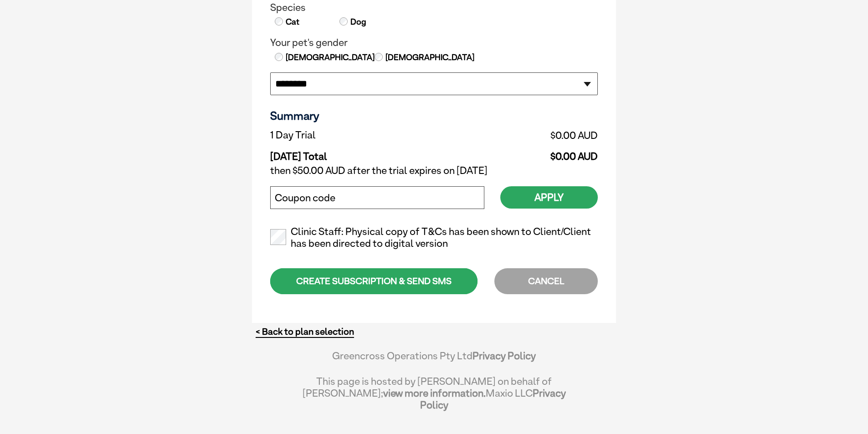  Describe the element at coordinates (434, 43) in the screenshot. I see `legend: Your pet's gender` at that location.